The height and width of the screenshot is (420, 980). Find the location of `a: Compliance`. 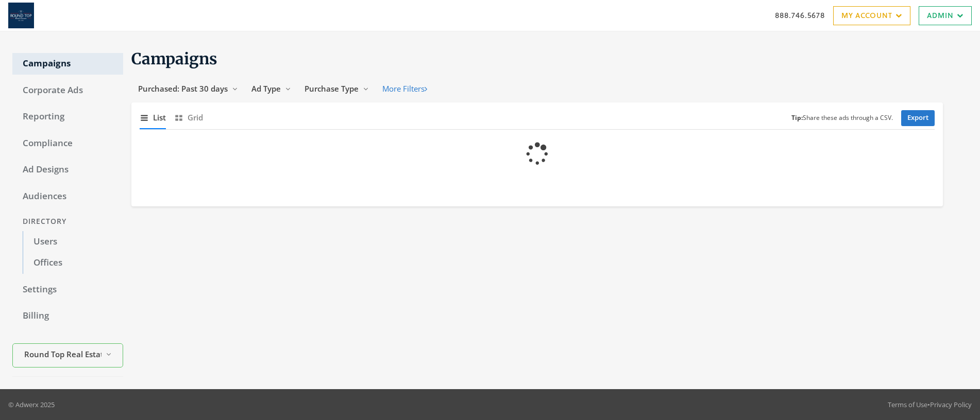

a: Compliance is located at coordinates (68, 144).